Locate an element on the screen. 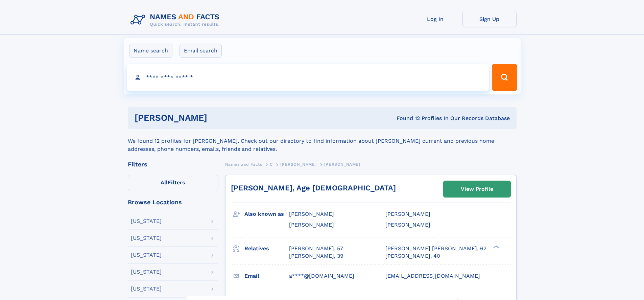 The image size is (644, 300). a: C is located at coordinates (271, 164).